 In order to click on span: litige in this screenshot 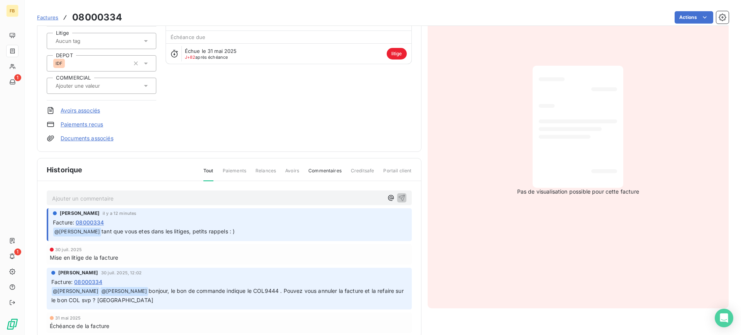, I will do `click(397, 54)`.